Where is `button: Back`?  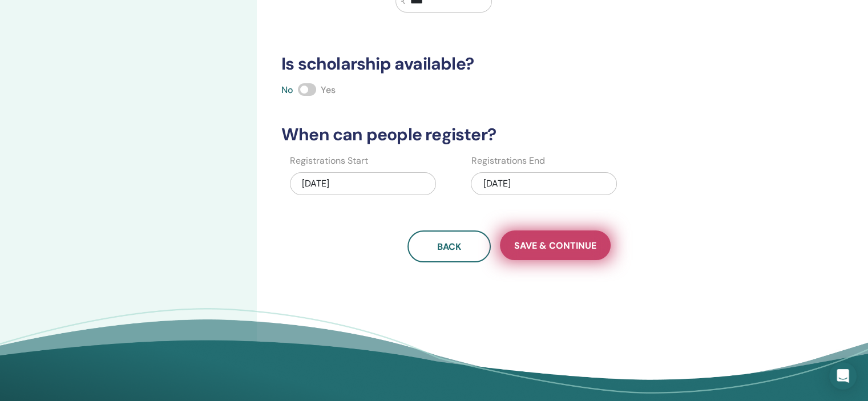 button: Back is located at coordinates (449, 246).